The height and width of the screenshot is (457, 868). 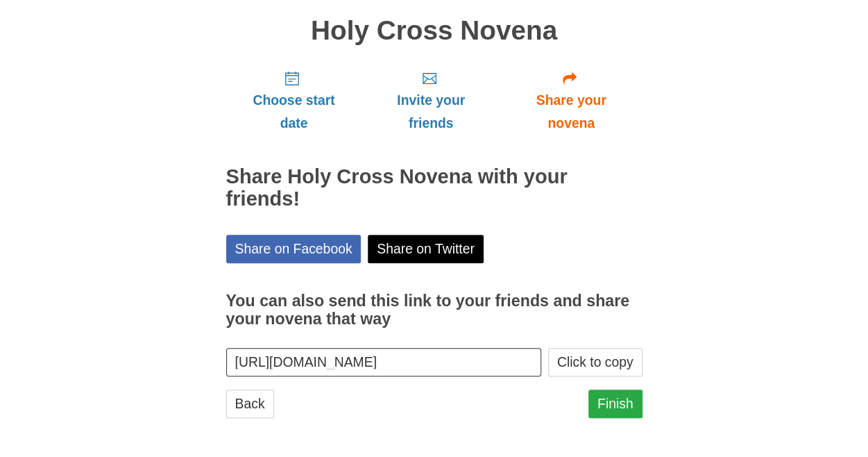 What do you see at coordinates (294, 112) in the screenshot?
I see `span: Choose start date` at bounding box center [294, 112].